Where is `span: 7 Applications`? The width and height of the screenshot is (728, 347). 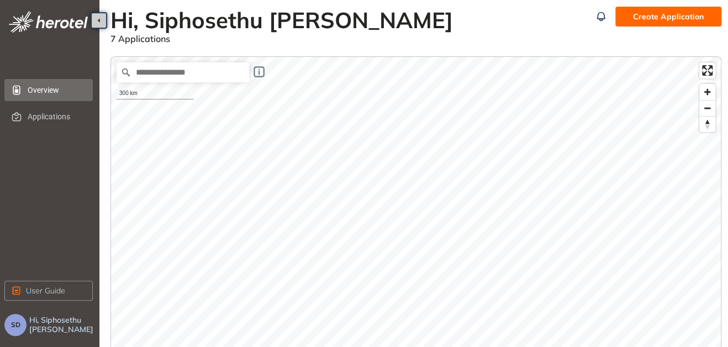 span: 7 Applications is located at coordinates (140, 39).